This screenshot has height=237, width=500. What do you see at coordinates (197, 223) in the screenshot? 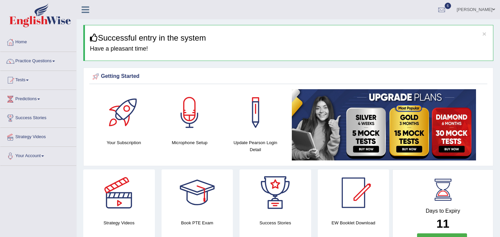
I see `h4: Book PTE Exam` at bounding box center [197, 223].